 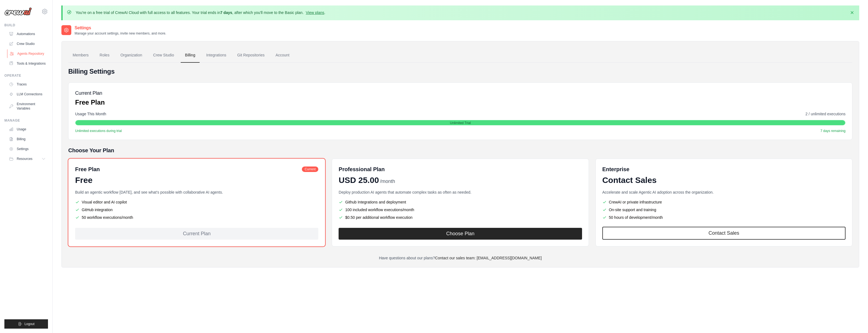 What do you see at coordinates (104, 55) in the screenshot?
I see `a: Roles` at bounding box center [104, 55].